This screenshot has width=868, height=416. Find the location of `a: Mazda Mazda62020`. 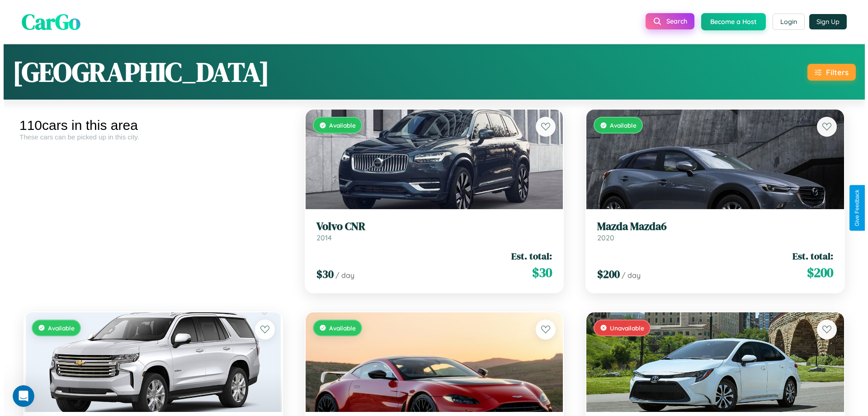

a: Mazda Mazda62020 is located at coordinates (712, 230).